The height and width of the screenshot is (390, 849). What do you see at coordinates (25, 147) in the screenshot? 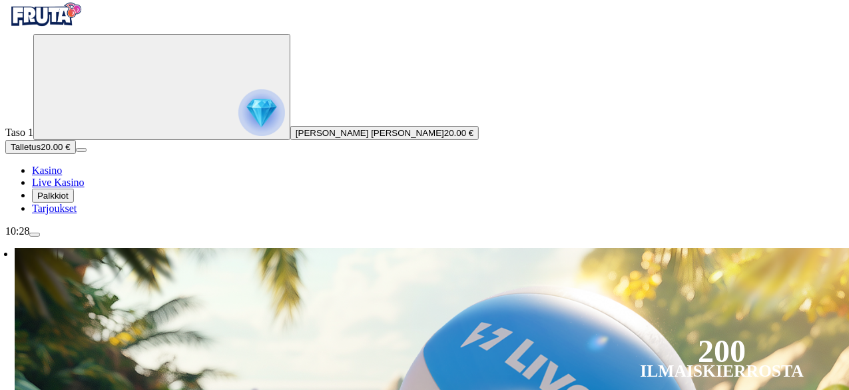
I see `span: Talletus` at bounding box center [25, 147].